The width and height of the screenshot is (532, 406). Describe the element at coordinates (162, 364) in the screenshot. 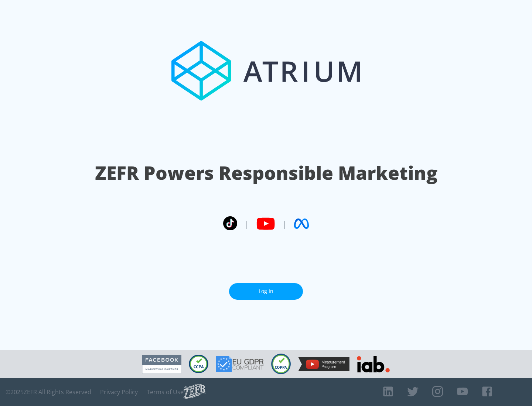

I see `img: Facebook Marketing Partner` at that location.